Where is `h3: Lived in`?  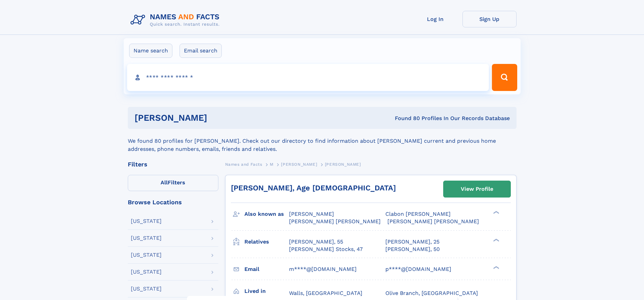
h3: Lived in is located at coordinates (266, 291).